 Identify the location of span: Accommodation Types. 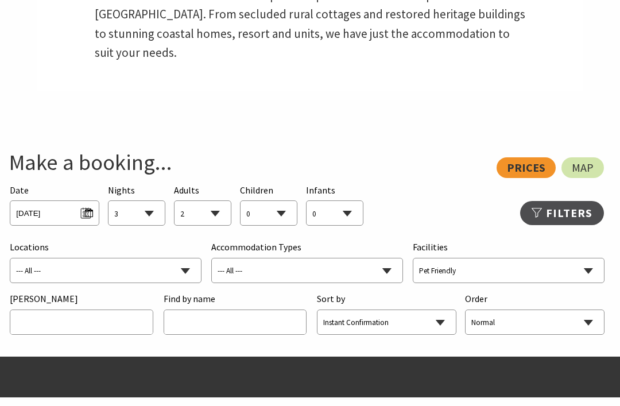
(256, 248).